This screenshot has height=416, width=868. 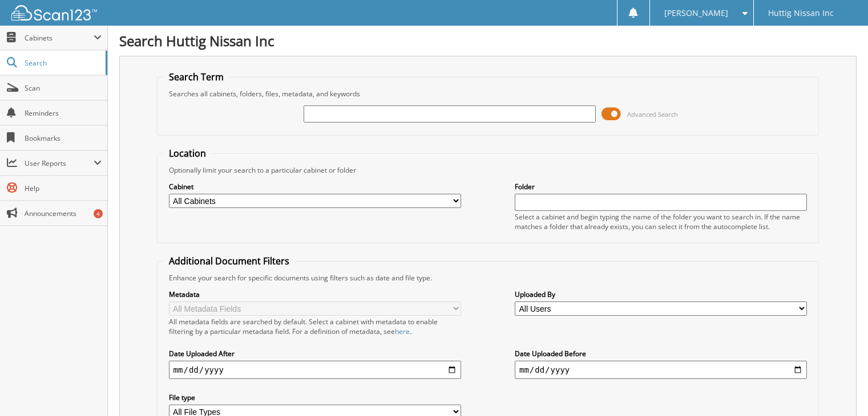 I want to click on span: Reminders, so click(x=63, y=113).